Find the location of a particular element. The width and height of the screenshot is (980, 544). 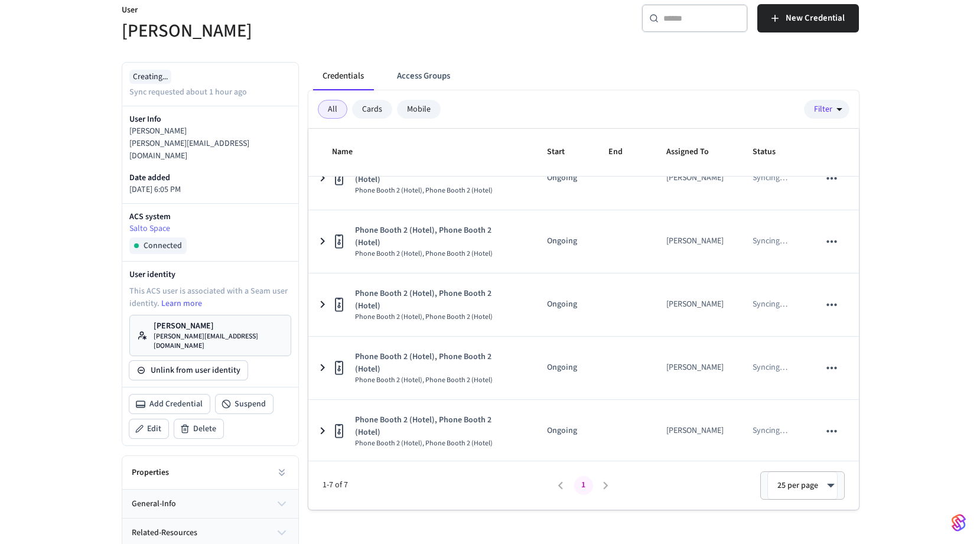

button: page 1 is located at coordinates (584, 485).